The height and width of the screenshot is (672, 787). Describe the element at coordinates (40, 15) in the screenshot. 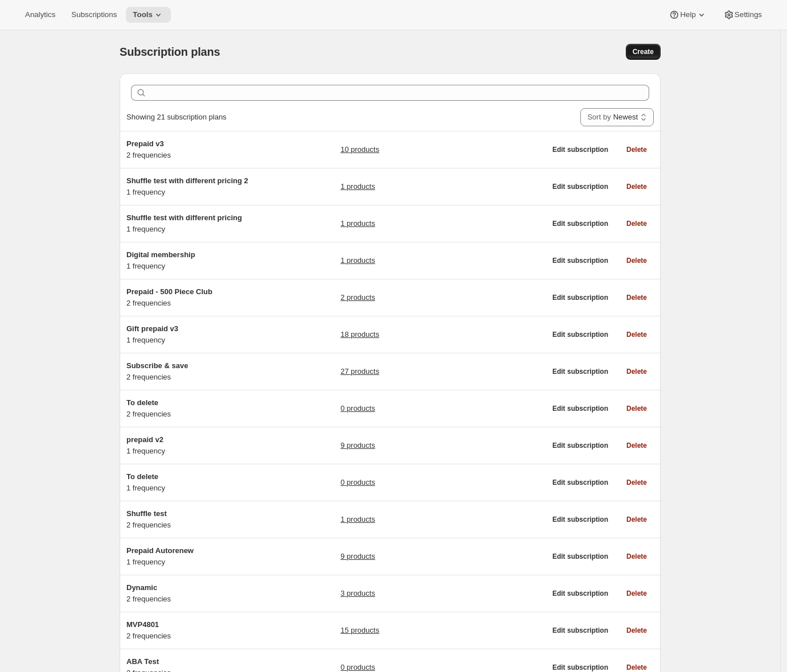

I see `button: Analytics` at that location.